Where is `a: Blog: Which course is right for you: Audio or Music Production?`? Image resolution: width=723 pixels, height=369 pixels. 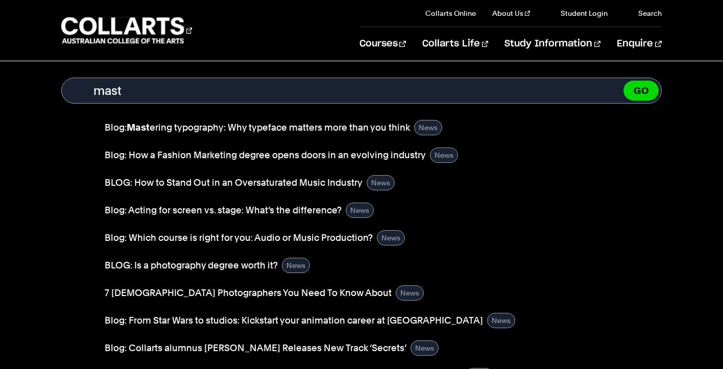
a: Blog: Which course is right for you: Audio or Music Production? is located at coordinates (239, 238).